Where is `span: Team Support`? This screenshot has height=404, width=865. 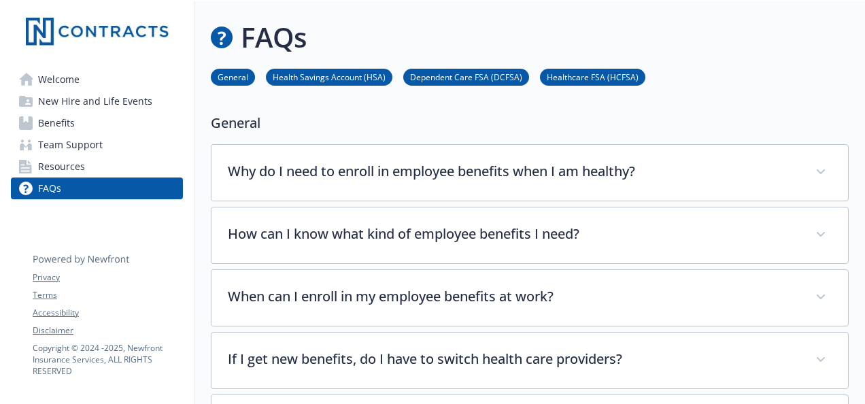
span: Team Support is located at coordinates (70, 145).